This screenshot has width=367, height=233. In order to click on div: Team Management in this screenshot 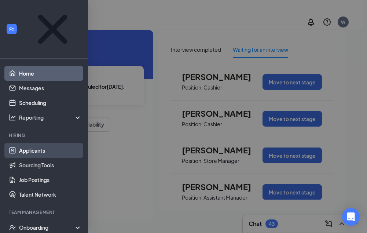, I will do `click(44, 212)`.